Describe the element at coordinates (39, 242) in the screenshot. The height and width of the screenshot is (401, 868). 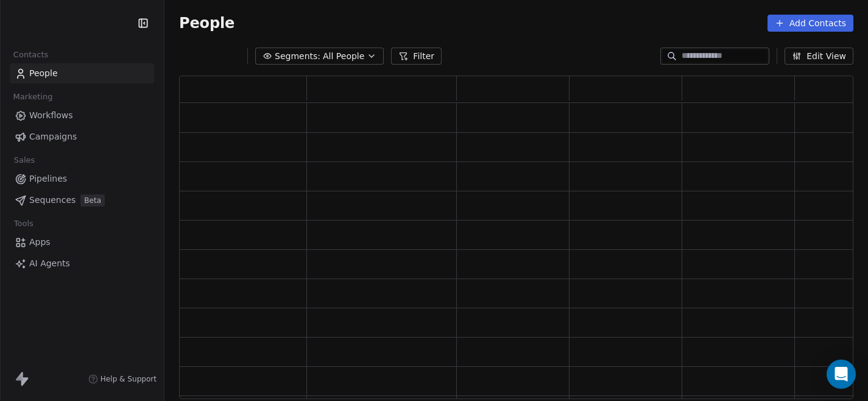
I see `span: Apps` at that location.